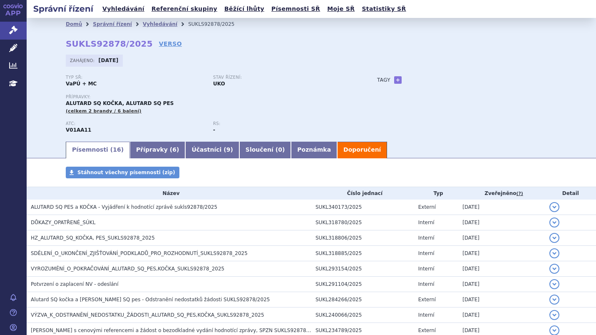  I want to click on span: Zahájeno:, so click(83, 60).